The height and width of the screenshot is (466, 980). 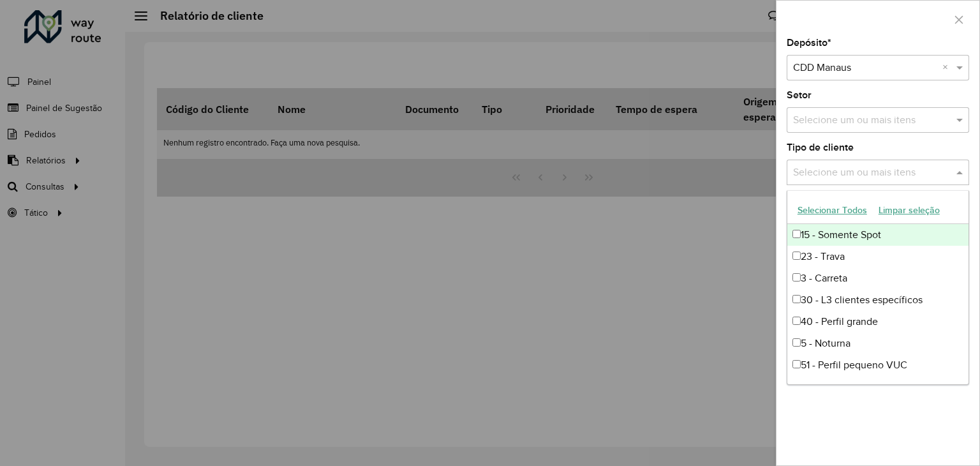 I want to click on div: 6 - Recarga, so click(x=879, y=387).